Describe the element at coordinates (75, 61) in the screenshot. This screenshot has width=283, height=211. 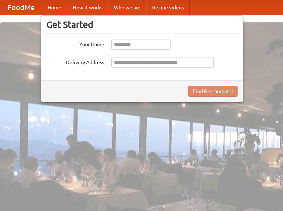
I see `label: Delivery Address` at that location.